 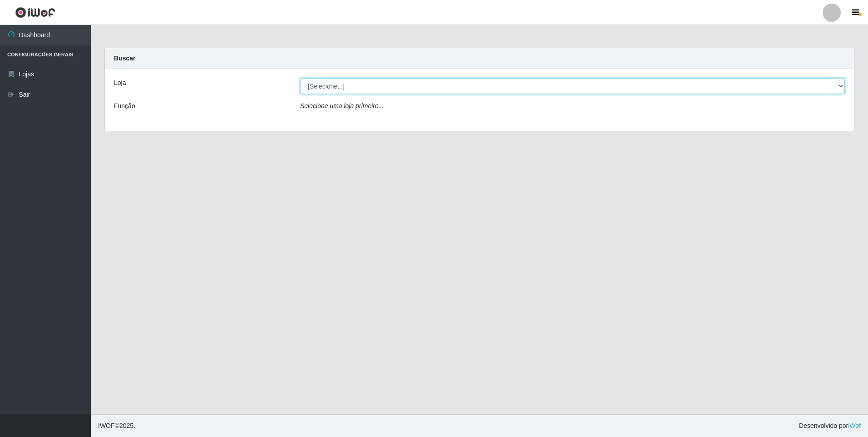 What do you see at coordinates (107, 426) in the screenshot?
I see `span: IWOF` at bounding box center [107, 426].